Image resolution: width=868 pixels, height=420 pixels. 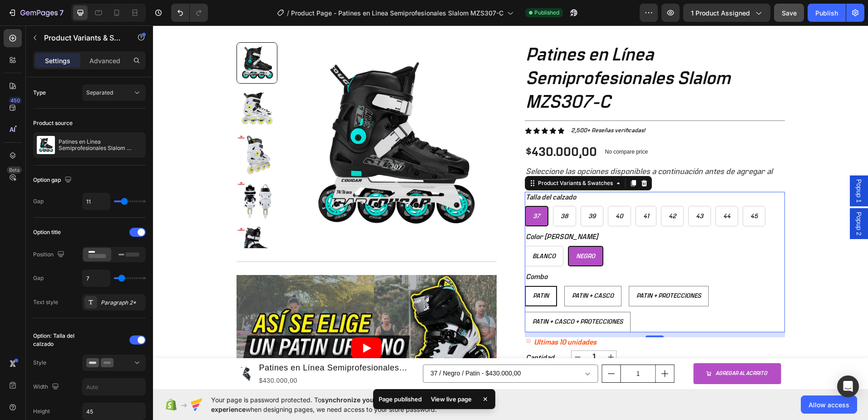 What do you see at coordinates (105, 61) in the screenshot?
I see `p: Advanced` at bounding box center [105, 61].